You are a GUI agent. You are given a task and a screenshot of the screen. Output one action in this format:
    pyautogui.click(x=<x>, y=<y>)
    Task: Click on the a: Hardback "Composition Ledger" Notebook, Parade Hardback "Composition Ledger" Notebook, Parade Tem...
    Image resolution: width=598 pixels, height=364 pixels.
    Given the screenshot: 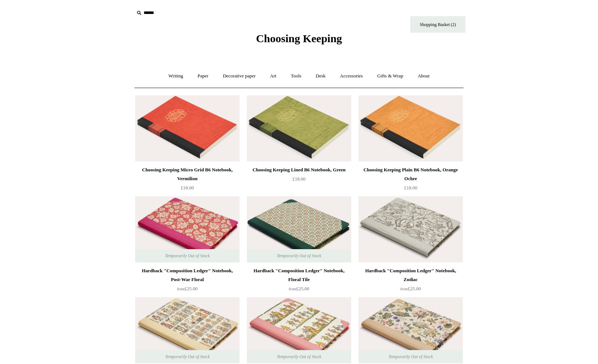 What is the action you would take?
    pyautogui.click(x=299, y=330)
    